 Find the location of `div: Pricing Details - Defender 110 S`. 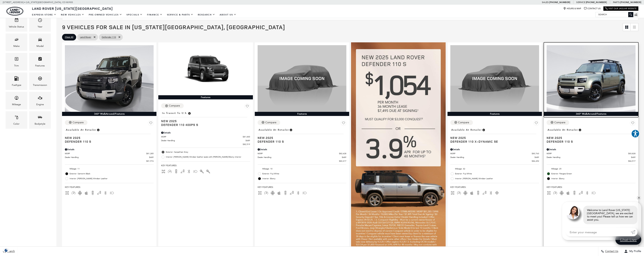

div: Pricing Details - Defender 110 S is located at coordinates (591, 150).